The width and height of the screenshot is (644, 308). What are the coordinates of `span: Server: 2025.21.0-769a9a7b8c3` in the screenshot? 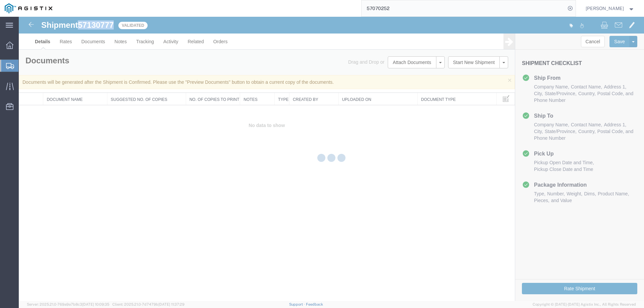 It's located at (68, 304).